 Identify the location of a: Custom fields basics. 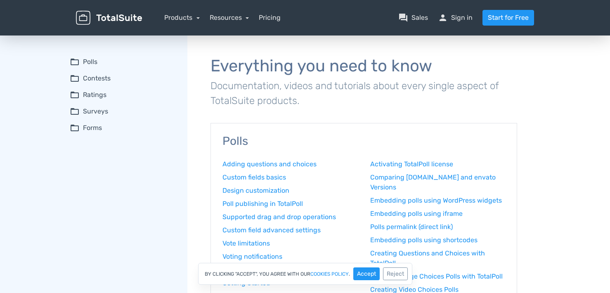
(290, 177).